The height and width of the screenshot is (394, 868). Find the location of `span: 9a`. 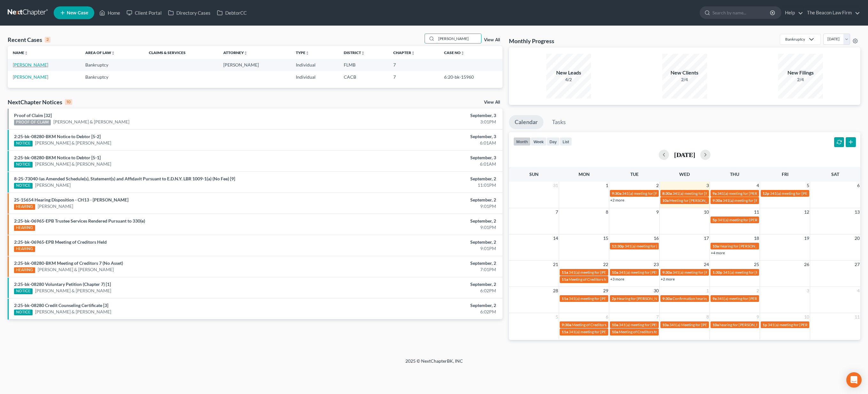

span: 9a is located at coordinates (714, 193).